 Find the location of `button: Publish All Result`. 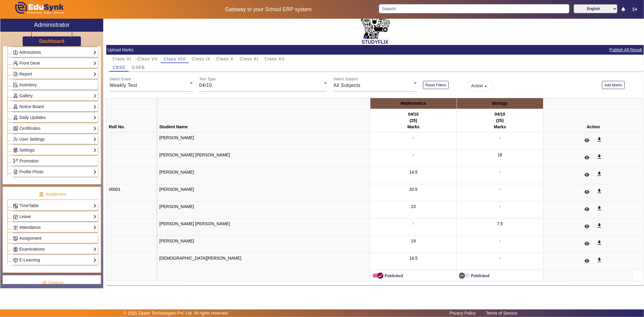

button: Publish All Result is located at coordinates (626, 50).